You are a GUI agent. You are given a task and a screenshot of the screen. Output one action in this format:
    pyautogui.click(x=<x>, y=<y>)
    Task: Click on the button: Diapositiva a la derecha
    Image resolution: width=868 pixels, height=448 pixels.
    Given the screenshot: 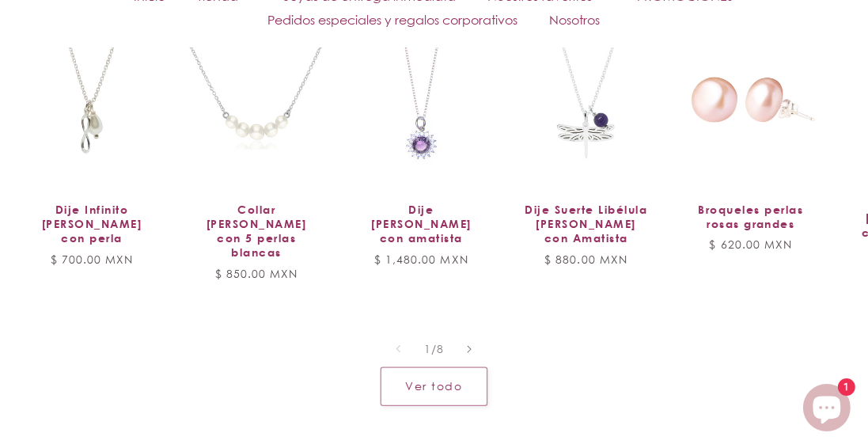 What is the action you would take?
    pyautogui.click(x=470, y=349)
    